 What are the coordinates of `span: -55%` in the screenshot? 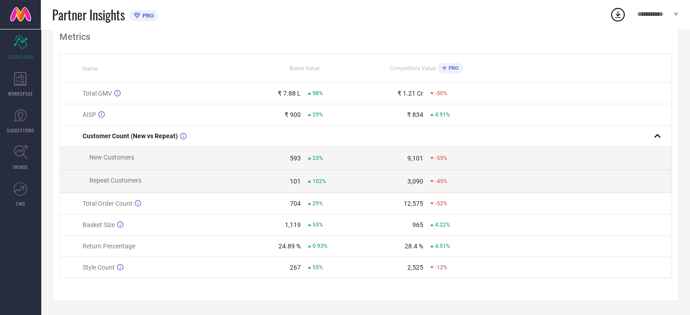 It's located at (441, 158).